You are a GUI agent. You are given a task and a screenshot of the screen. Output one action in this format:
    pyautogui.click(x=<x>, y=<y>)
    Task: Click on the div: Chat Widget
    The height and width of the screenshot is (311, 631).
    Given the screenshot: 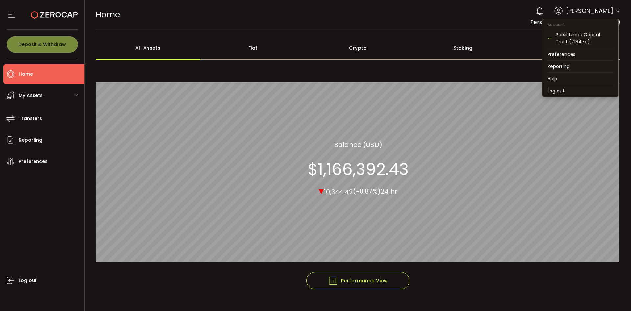 What is the action you would take?
    pyautogui.click(x=593, y=275)
    